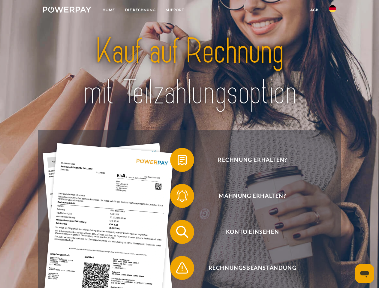 The width and height of the screenshot is (379, 288). Describe the element at coordinates (248, 232) in the screenshot. I see `a: Konto einsehen` at that location.